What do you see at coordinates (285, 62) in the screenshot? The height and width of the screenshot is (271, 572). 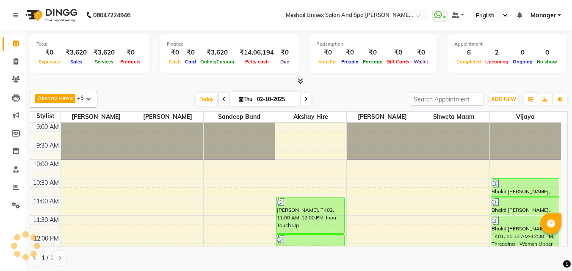 I see `span: Due` at bounding box center [285, 62].